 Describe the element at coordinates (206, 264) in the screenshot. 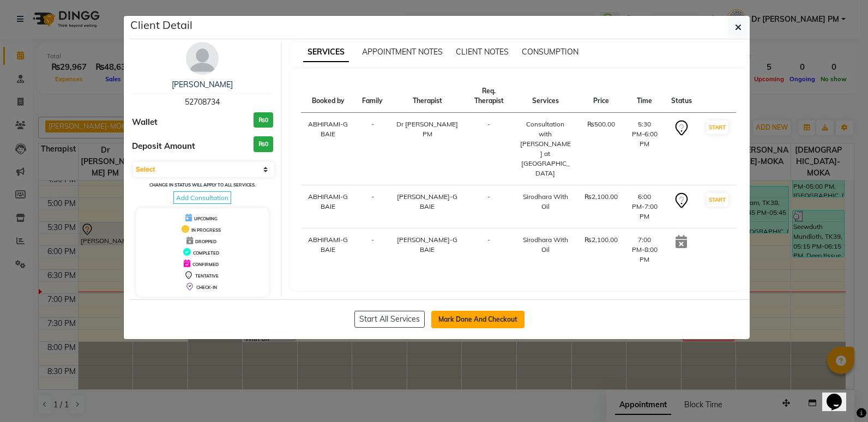

I see `span: CONFIRMED` at that location.